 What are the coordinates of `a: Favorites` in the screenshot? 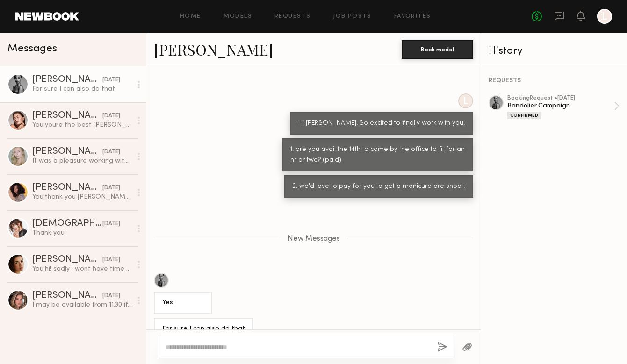 It's located at (412, 16).